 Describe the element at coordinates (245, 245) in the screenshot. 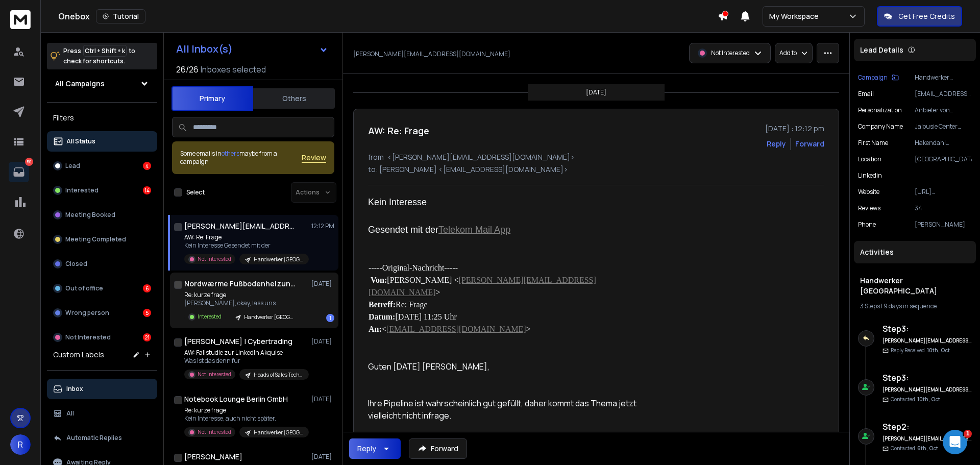

I see `p: Kein Interesse Gesendet mit der` at that location.